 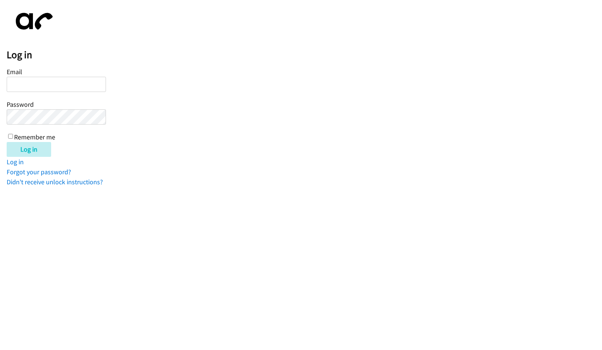 I want to click on a: Log in, so click(x=15, y=162).